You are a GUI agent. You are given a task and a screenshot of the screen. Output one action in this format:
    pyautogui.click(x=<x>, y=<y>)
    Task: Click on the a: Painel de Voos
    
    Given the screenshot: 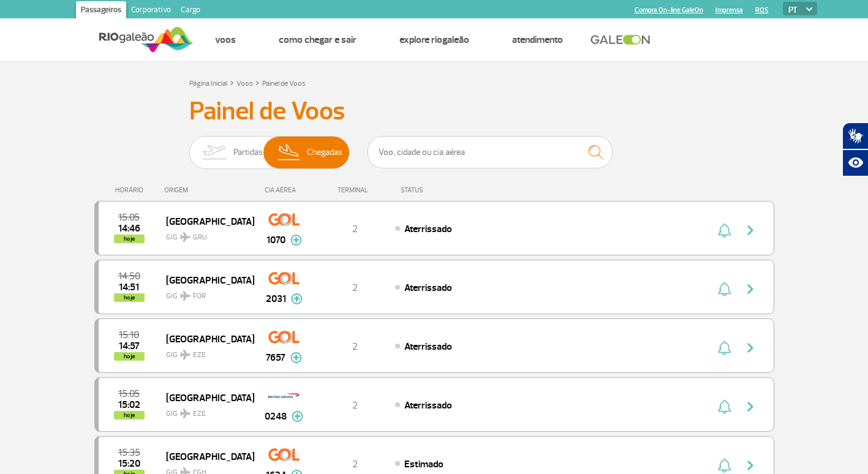 What is the action you would take?
    pyautogui.click(x=284, y=83)
    